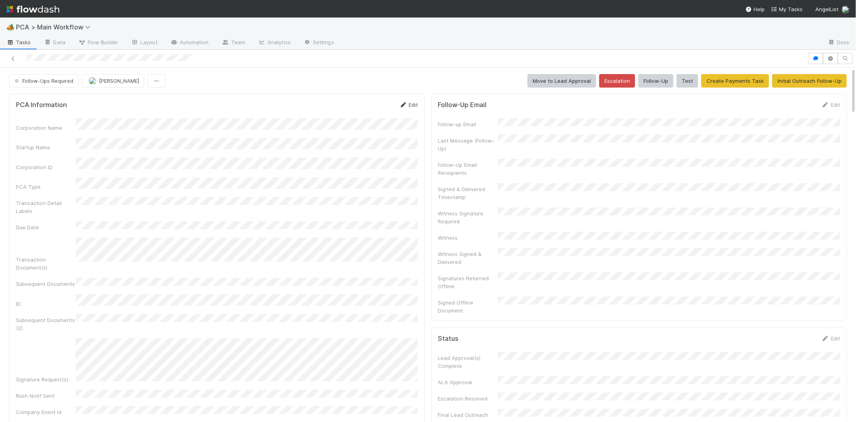 This screenshot has width=856, height=422. Describe the element at coordinates (786, 9) in the screenshot. I see `span: My Tasks` at that location.